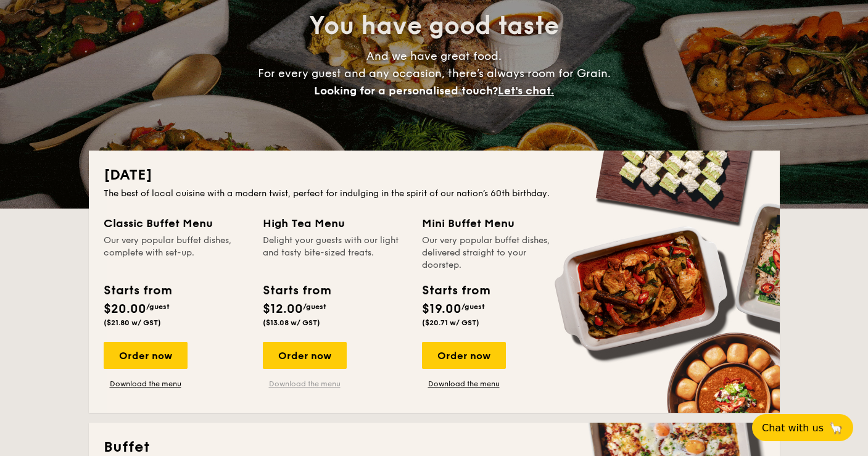 This screenshot has height=456, width=868. Describe the element at coordinates (803, 428) in the screenshot. I see `button: Chat with us🦙` at that location.